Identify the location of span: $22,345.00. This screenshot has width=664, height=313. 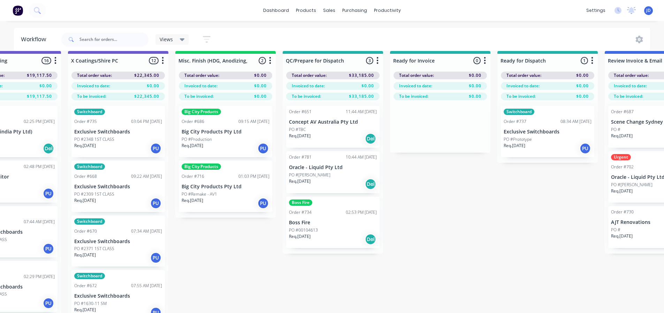
(147, 96).